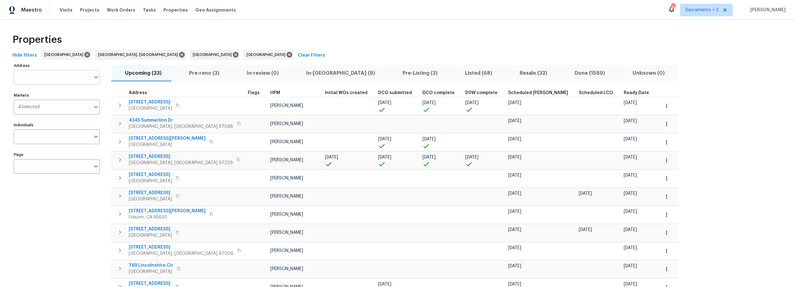 This screenshot has width=795, height=287. I want to click on span: 4 Selected, so click(29, 107).